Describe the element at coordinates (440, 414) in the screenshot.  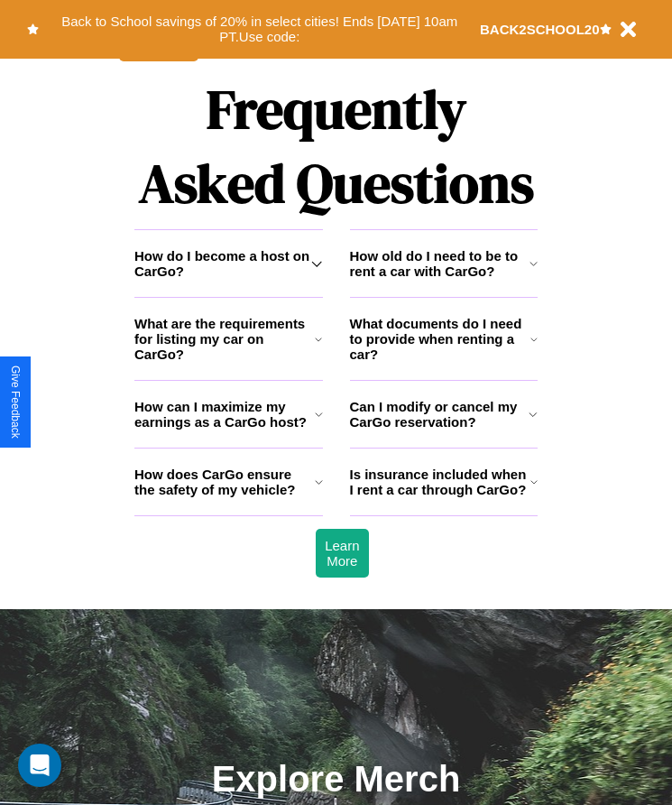
I see `h3: Can I modify or cancel my CarGo reservation?` at that location.